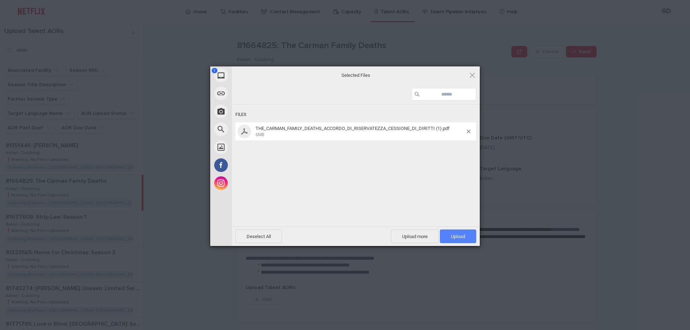 Image resolution: width=690 pixels, height=330 pixels. What do you see at coordinates (215, 70) in the screenshot?
I see `span: 1` at bounding box center [215, 70].